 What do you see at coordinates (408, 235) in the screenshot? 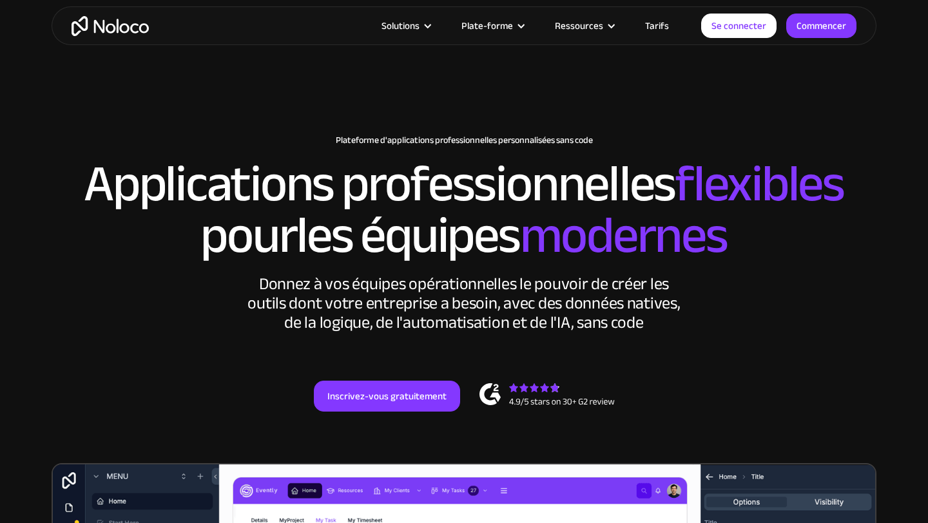
I see `font: les équipes` at bounding box center [408, 235].